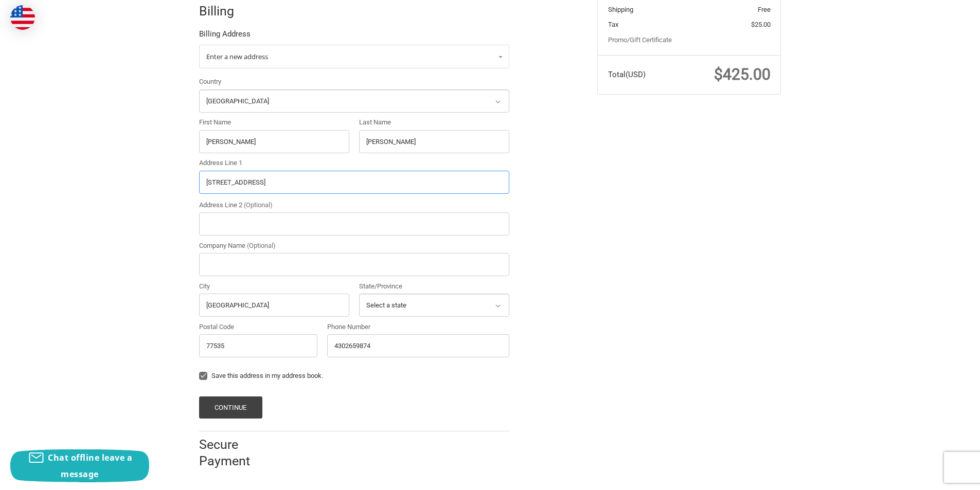  What do you see at coordinates (23, 18) in the screenshot?
I see `img: duty and tax information for United States` at bounding box center [23, 18].